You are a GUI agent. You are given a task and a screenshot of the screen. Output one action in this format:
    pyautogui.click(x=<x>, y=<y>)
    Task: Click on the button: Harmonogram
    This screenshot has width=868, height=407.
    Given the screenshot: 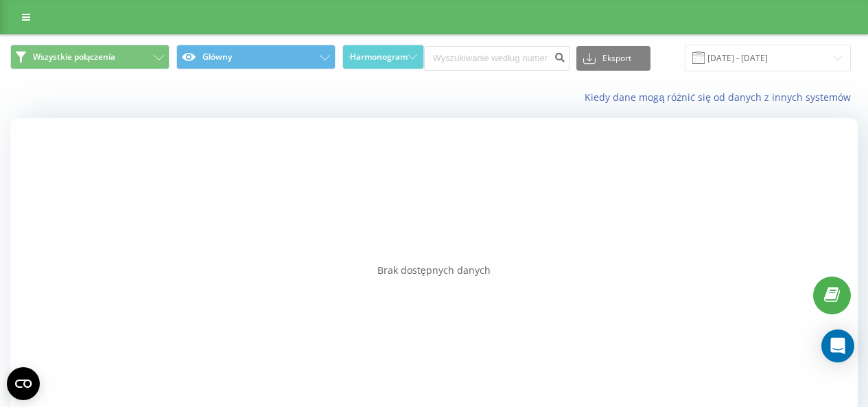 What is the action you would take?
    pyautogui.click(x=383, y=57)
    